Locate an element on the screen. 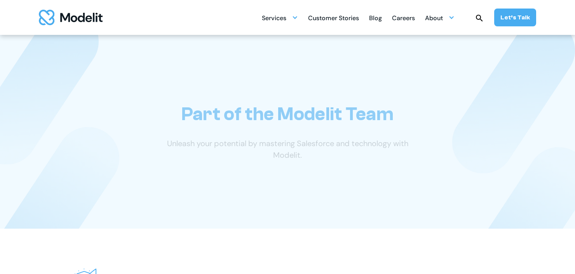 Image resolution: width=575 pixels, height=274 pixels. a: Blog is located at coordinates (375, 17).